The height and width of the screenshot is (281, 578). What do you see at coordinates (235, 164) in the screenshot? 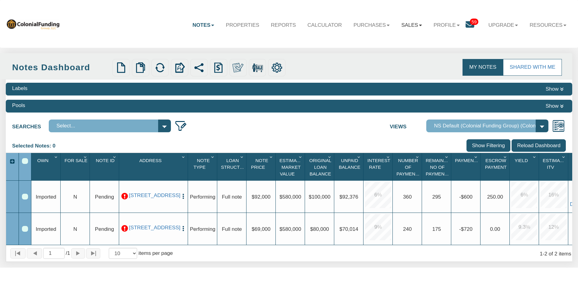
I see `span: Loan Structure` at bounding box center [235, 164].